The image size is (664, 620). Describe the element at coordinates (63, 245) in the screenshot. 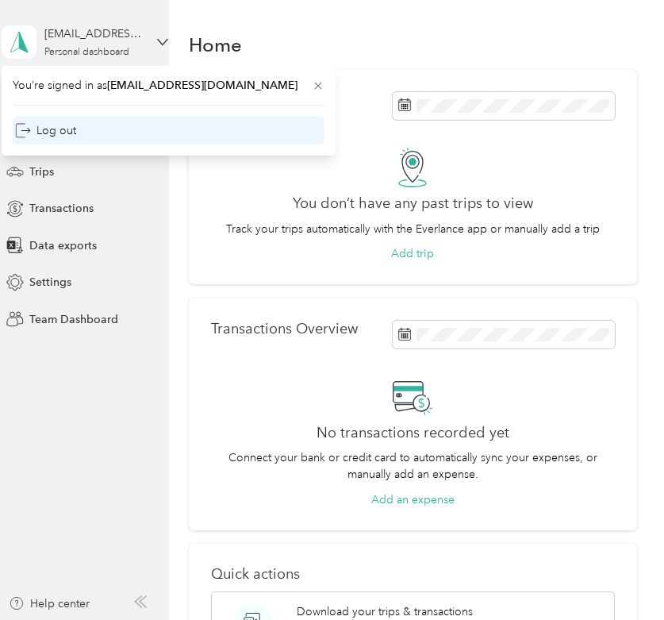

I see `span: Data exports` at that location.